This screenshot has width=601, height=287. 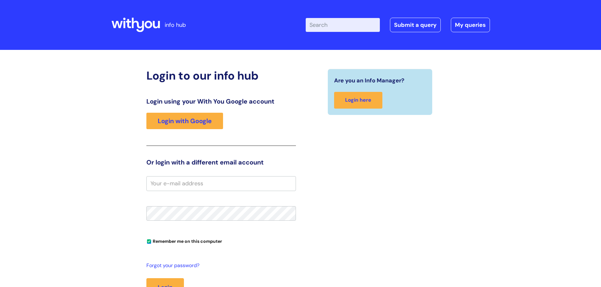 I want to click on p: info hub, so click(x=175, y=25).